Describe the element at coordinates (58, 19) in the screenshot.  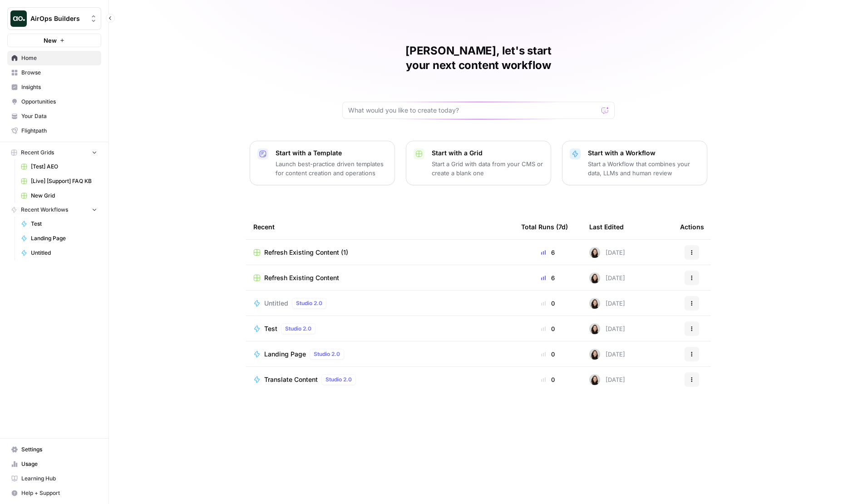
I see `span: AirOps Builders` at that location.